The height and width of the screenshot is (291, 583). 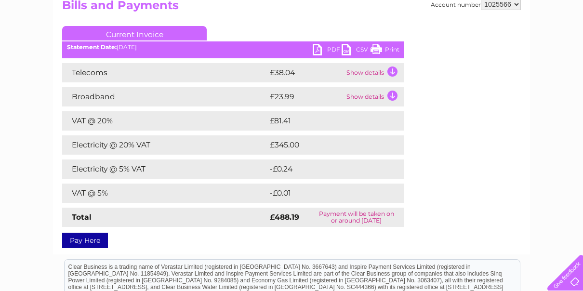 I want to click on td: VAT @ 20%, so click(x=165, y=121).